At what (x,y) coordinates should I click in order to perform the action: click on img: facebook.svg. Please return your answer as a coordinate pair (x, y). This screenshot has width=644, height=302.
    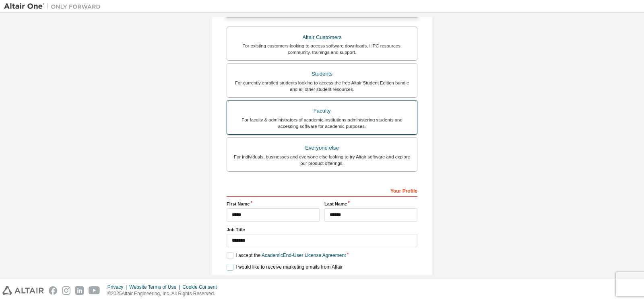
    Looking at the image, I should click on (53, 290).